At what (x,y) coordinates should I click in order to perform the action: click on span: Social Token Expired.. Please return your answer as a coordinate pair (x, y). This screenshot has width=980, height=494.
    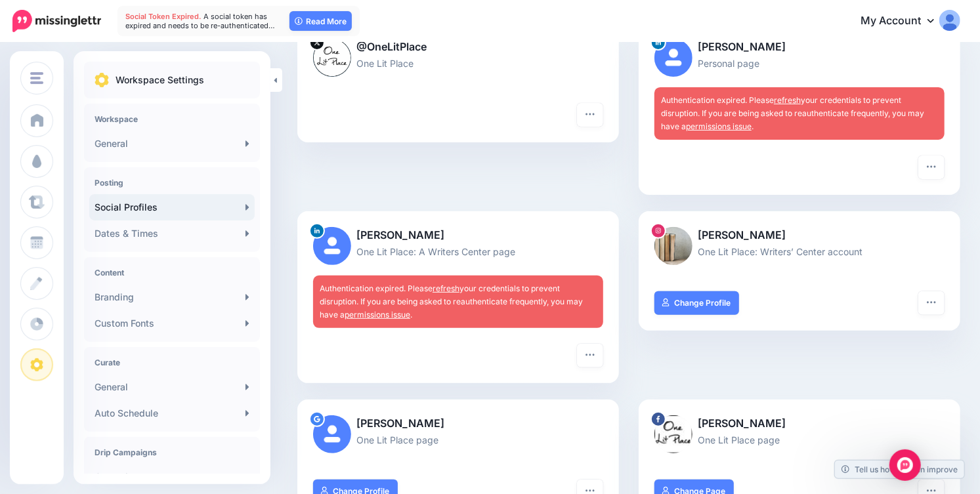
    Looking at the image, I should click on (164, 17).